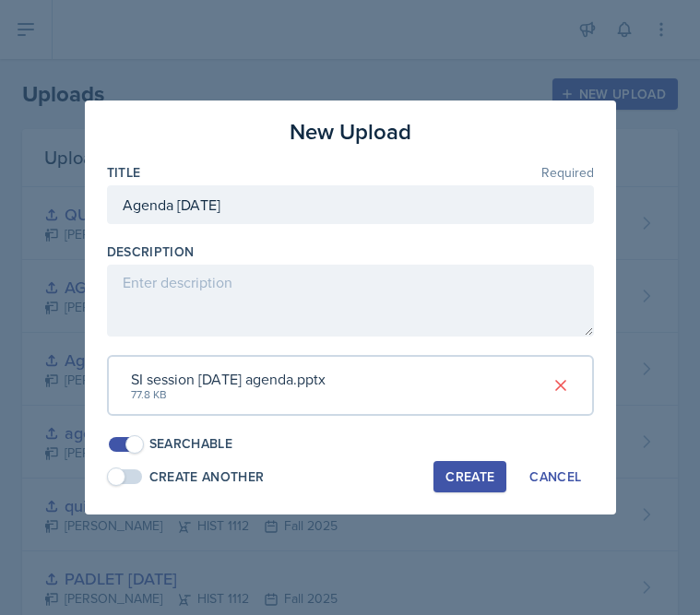 The width and height of the screenshot is (700, 615). What do you see at coordinates (124, 172) in the screenshot?
I see `label: Title` at bounding box center [124, 172].